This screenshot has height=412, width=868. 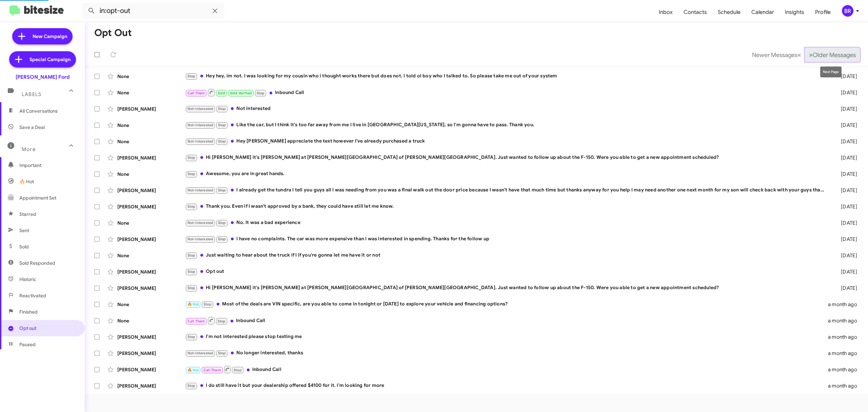 I want to click on div: BR, so click(x=848, y=11).